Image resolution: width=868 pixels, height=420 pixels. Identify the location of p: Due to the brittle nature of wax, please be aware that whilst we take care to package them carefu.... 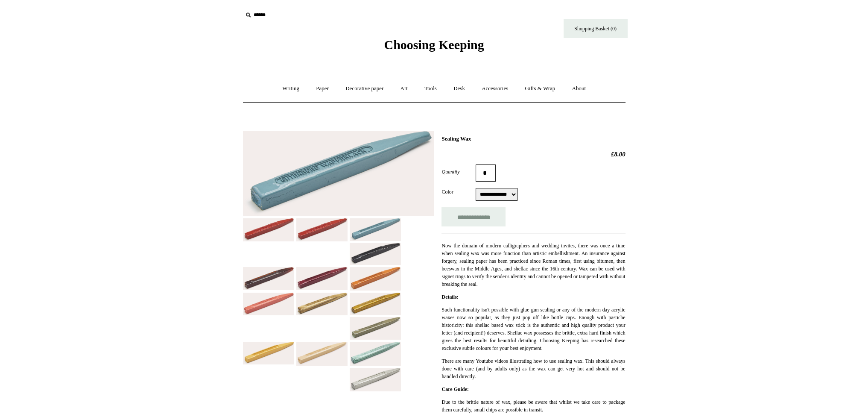
(534, 406).